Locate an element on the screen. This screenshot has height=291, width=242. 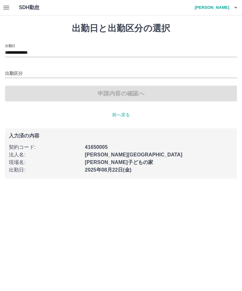
label: 出勤日 is located at coordinates (10, 45).